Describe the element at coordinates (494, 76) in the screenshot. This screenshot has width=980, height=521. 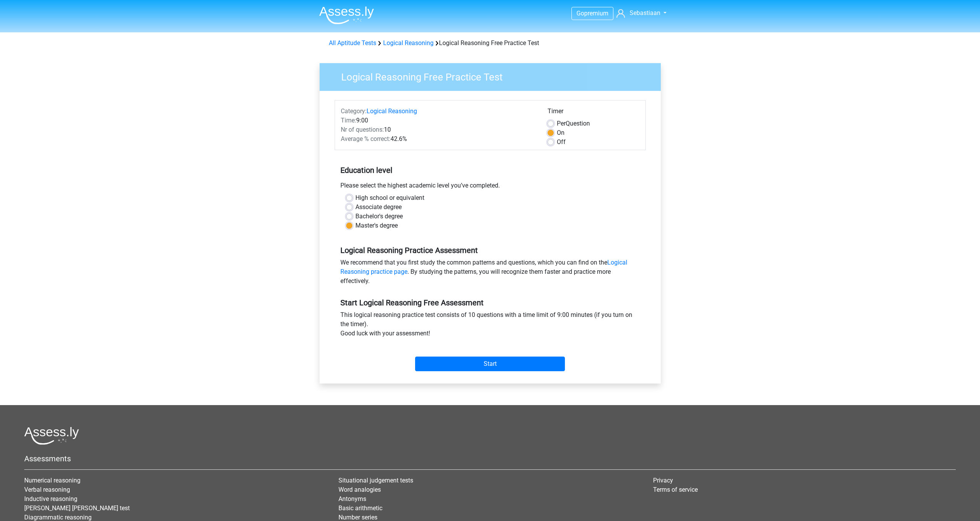
I see `h3: Logical Reasoning Free Practice Test` at that location.